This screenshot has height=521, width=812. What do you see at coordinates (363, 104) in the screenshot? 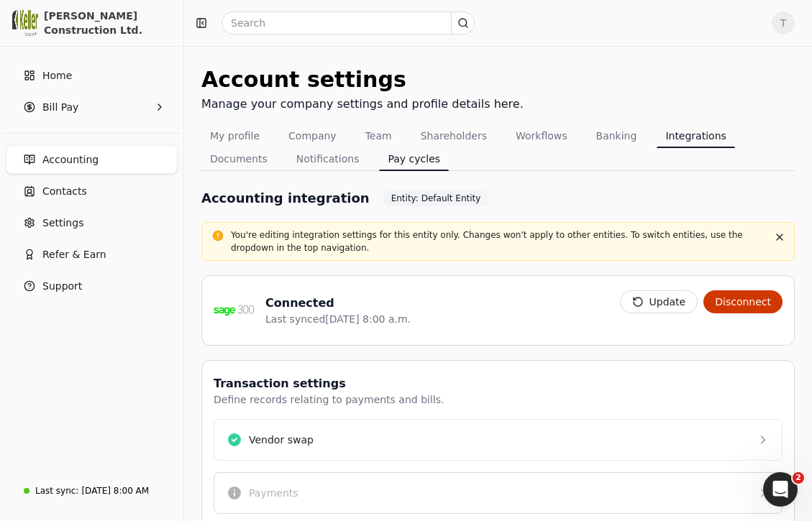
I see `div: Manage your company settings and profile details here.` at bounding box center [363, 104].